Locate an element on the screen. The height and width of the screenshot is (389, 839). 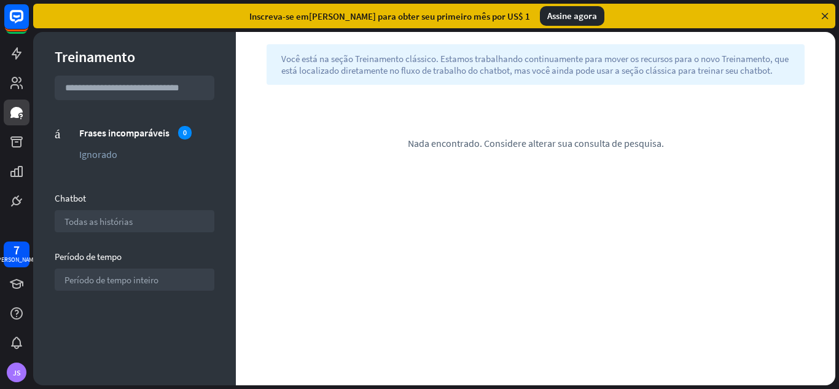
font: frases_incomparáveis is located at coordinates (57, 132).